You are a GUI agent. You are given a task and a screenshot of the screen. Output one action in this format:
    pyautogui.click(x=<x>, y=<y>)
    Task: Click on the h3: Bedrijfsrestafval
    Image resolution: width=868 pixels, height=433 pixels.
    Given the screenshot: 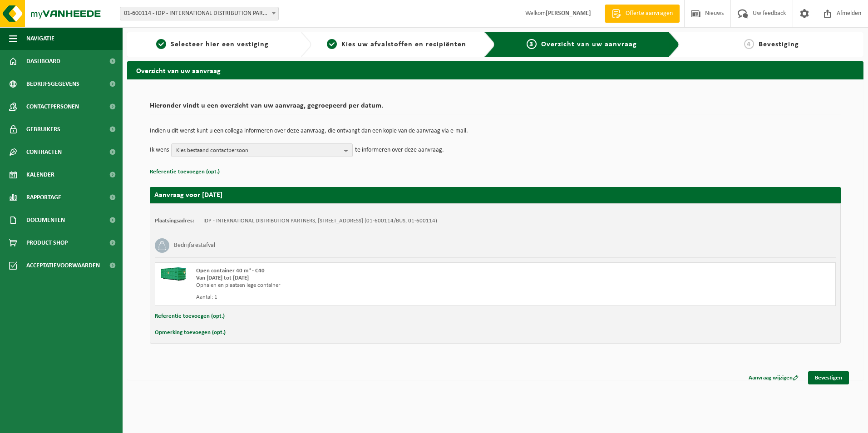 What is the action you would take?
    pyautogui.click(x=194, y=246)
    